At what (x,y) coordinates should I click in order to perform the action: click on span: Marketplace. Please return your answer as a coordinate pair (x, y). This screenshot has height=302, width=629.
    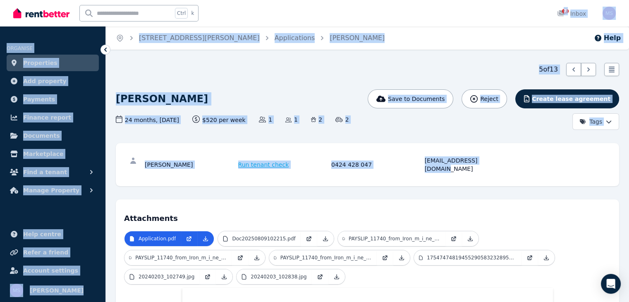
    Looking at the image, I should click on (43, 154).